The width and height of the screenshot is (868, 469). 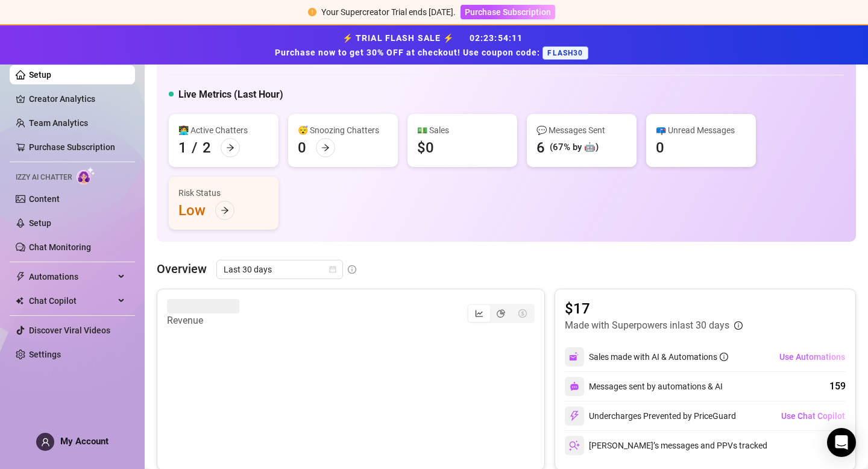 What do you see at coordinates (507, 12) in the screenshot?
I see `button: Purchase Subscription` at bounding box center [507, 12].